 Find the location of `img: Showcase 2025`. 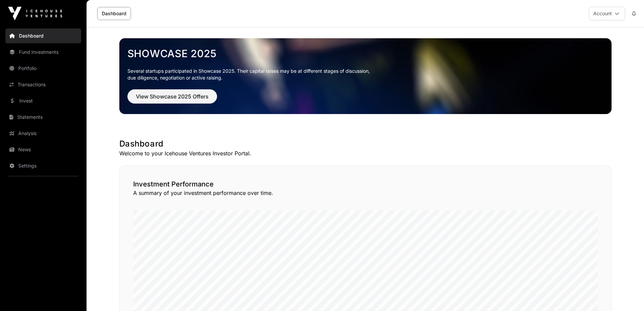

img: Showcase 2025 is located at coordinates (365, 76).